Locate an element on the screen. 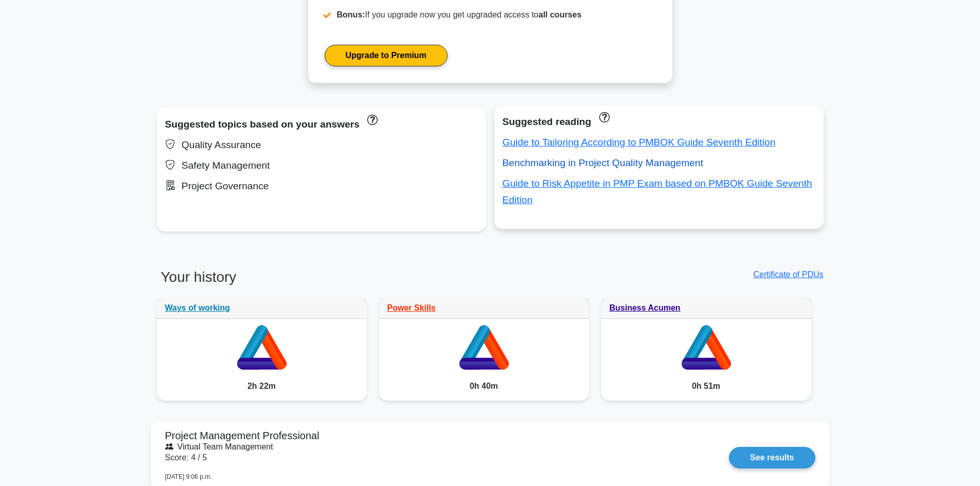  div: 2h 22m is located at coordinates (262, 386).